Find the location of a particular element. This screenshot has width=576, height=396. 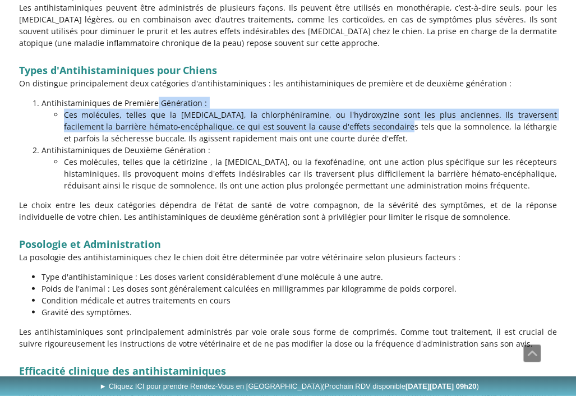

span: (Prochain RDV disponible ) is located at coordinates (400, 386).